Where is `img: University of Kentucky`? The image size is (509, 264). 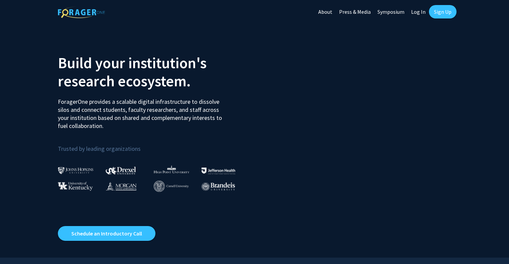 img: University of Kentucky is located at coordinates (75, 186).